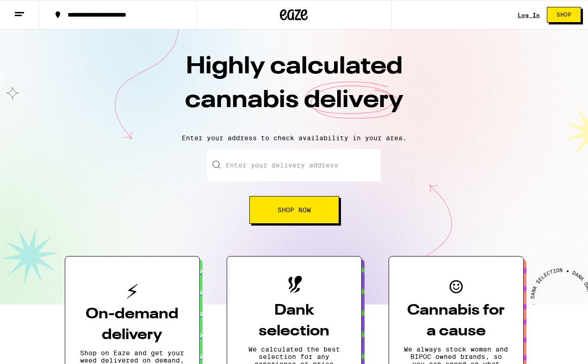  Describe the element at coordinates (563, 14) in the screenshot. I see `a: Shop` at that location.